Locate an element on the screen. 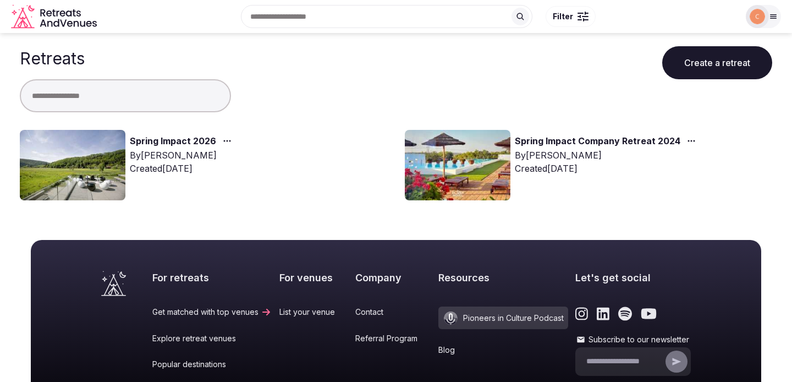 This screenshot has width=792, height=382. a: Referral Program is located at coordinates (393, 338).